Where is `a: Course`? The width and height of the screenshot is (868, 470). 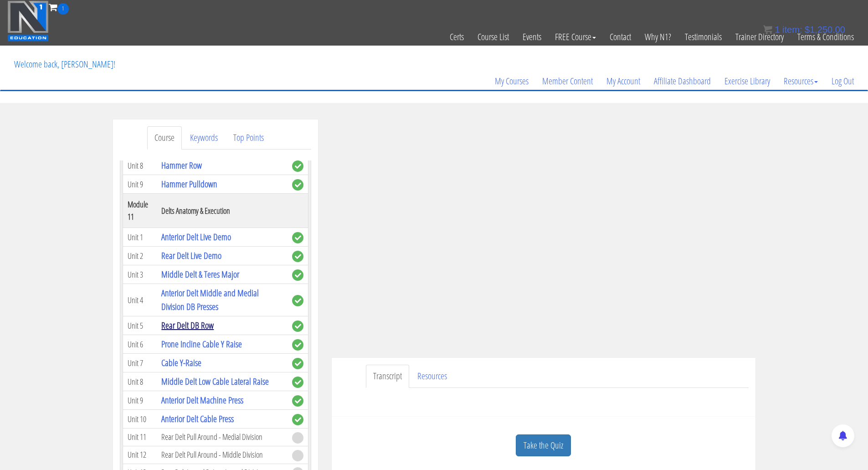
a: Course is located at coordinates (164, 137).